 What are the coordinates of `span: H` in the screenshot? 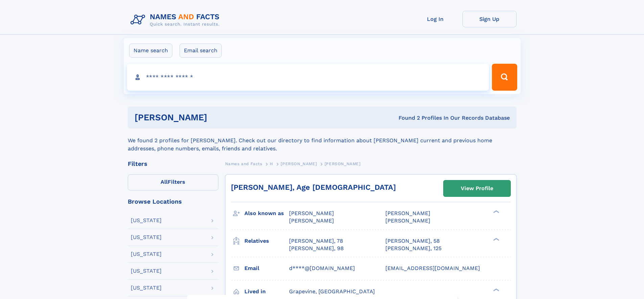 It's located at (271, 164).